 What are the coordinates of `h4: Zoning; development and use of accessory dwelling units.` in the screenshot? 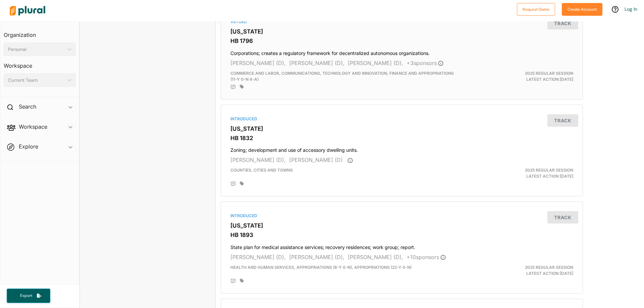 It's located at (402, 148).